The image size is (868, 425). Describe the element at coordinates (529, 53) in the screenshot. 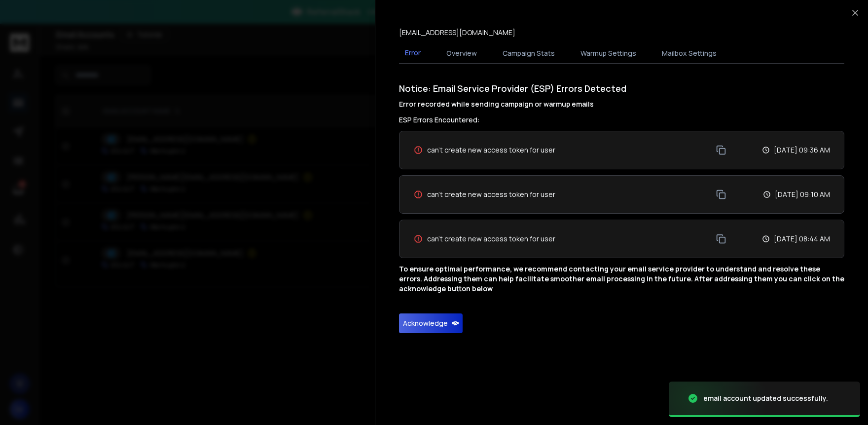

I see `button: Campaign Stats` at that location.